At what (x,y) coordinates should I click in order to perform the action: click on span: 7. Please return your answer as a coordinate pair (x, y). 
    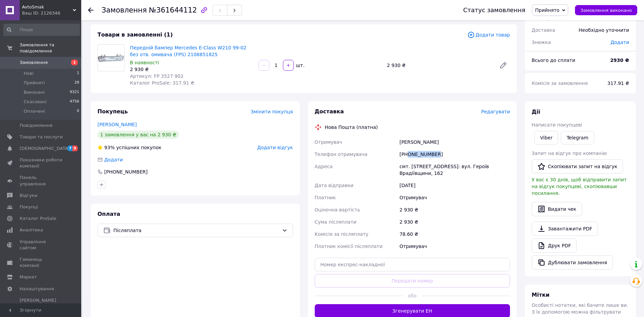
    Looking at the image, I should click on (70, 148).